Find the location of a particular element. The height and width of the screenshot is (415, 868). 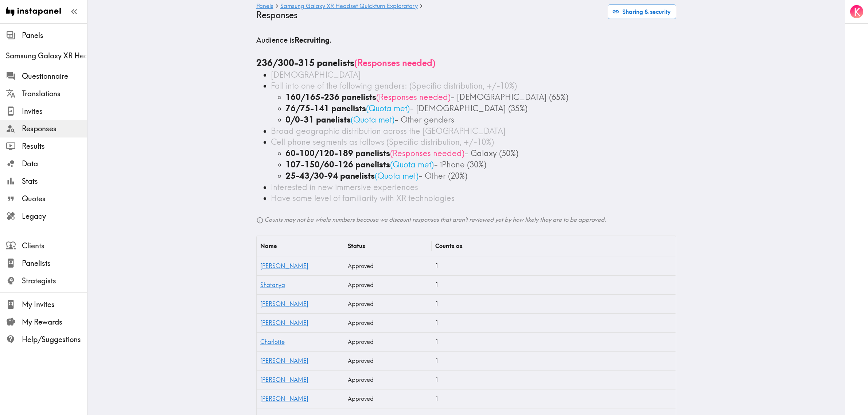

a: Charlotte is located at coordinates (272, 342).